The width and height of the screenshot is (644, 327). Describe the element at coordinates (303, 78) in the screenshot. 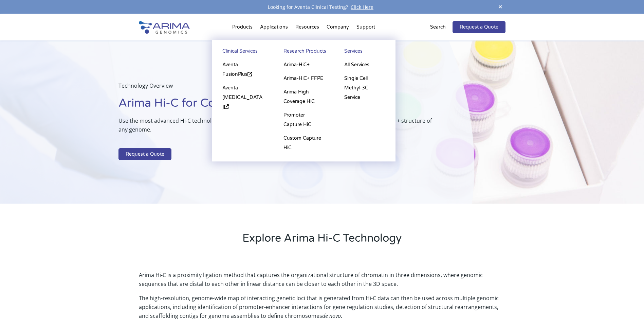

I see `a: Arima-HiC+ FFPE` at that location.